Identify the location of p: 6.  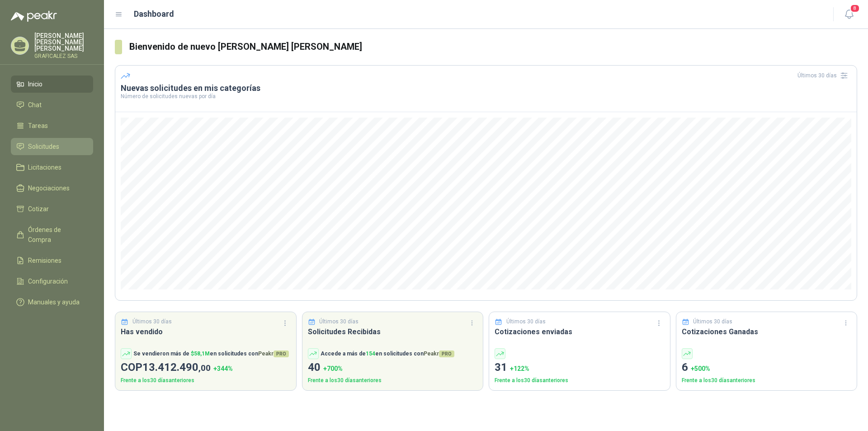
(767, 367).